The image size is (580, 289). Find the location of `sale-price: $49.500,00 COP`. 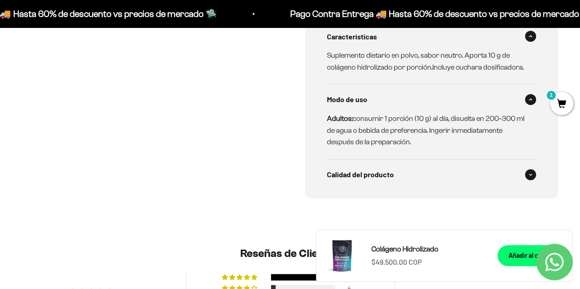

sale-price: $49.500,00 COP is located at coordinates (396, 262).